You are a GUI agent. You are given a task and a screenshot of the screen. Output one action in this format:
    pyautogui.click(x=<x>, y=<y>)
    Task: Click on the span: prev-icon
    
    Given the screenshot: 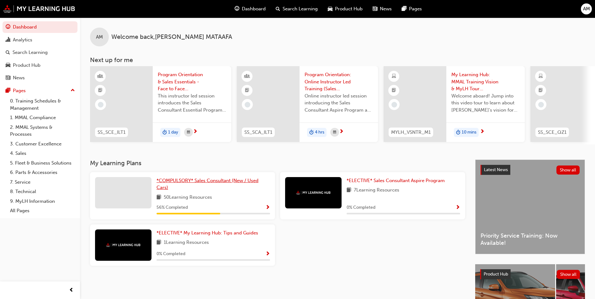 What is the action you would take?
    pyautogui.click(x=71, y=291)
    